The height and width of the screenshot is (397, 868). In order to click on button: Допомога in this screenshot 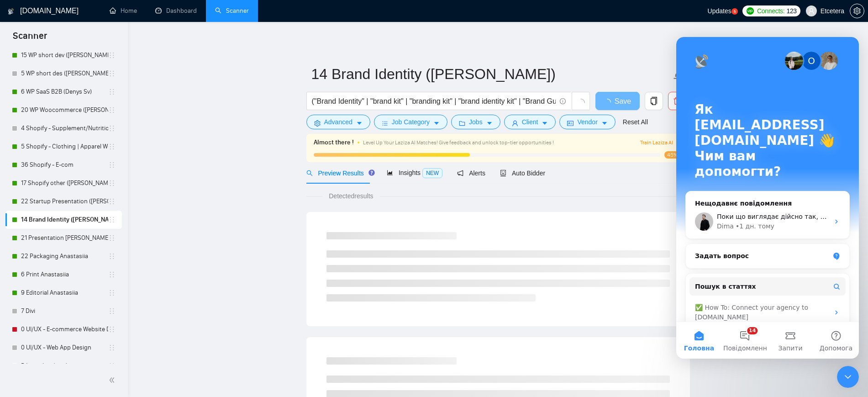, I will do `click(160, 304)`.